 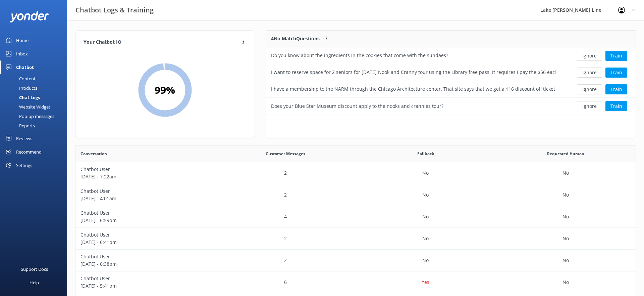 I want to click on div: Recommend, so click(x=29, y=152).